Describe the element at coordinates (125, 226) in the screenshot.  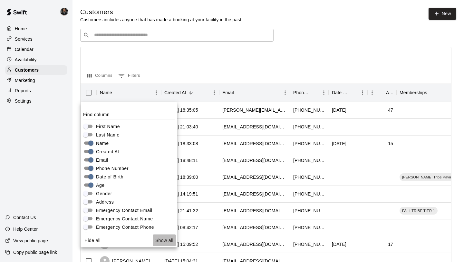
I see `span: Emergency Contact Phone` at that location.